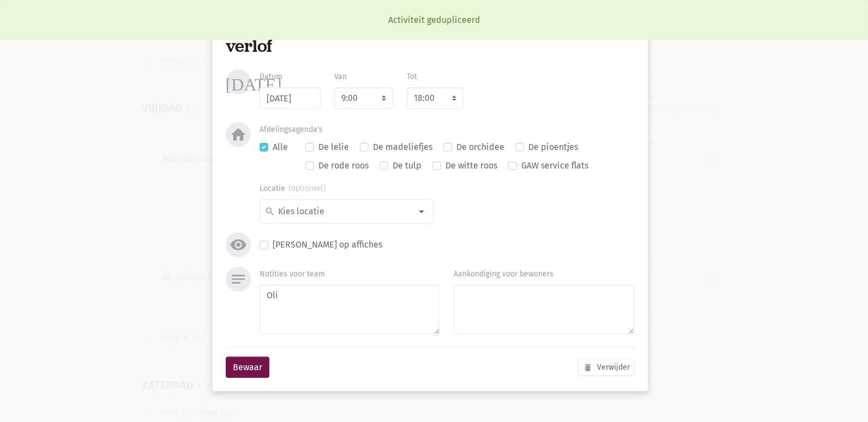  I want to click on label: Locatie, so click(292, 188).